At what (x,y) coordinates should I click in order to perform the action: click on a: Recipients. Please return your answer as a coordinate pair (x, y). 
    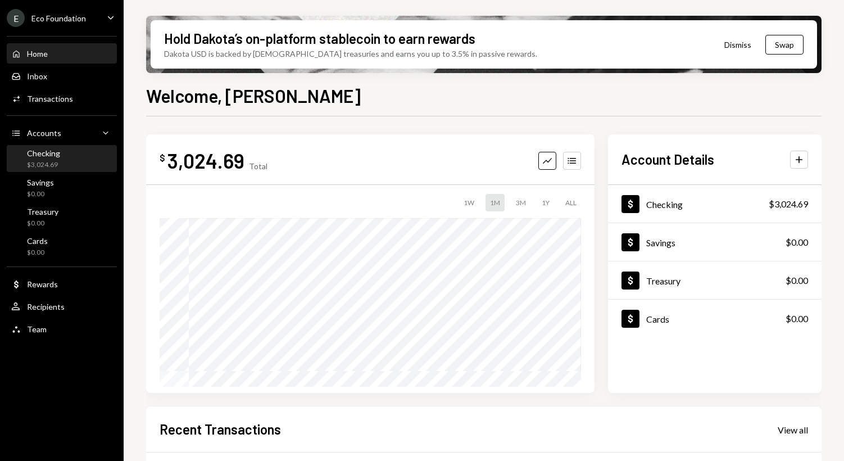
    Looking at the image, I should click on (62, 306).